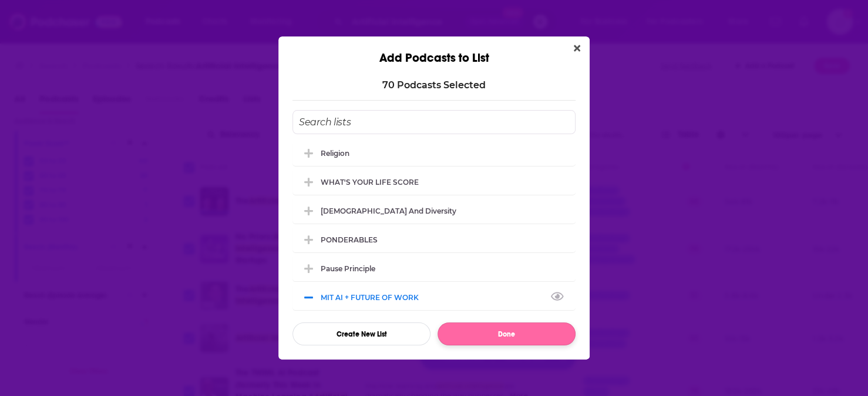  Describe the element at coordinates (434, 210) in the screenshot. I see `div: Christianity and Diversity` at that location.